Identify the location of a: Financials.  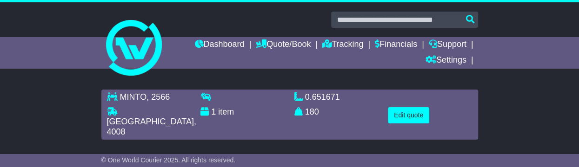
(396, 45).